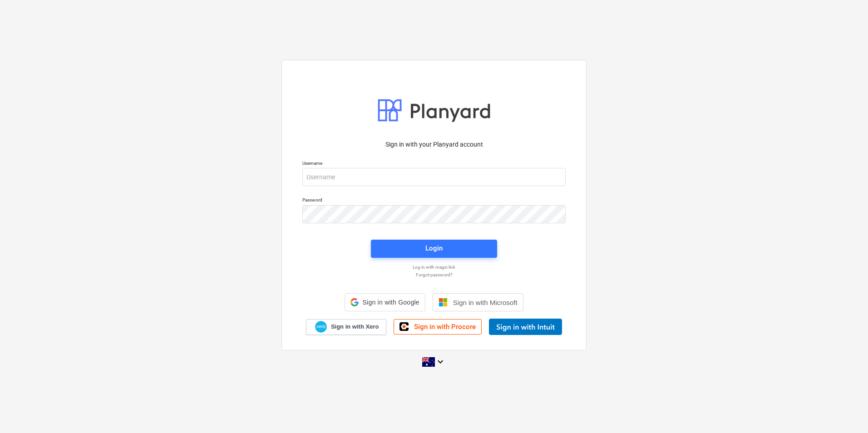 This screenshot has height=433, width=868. Describe the element at coordinates (438, 327) in the screenshot. I see `a: Sign in with Procore` at that location.